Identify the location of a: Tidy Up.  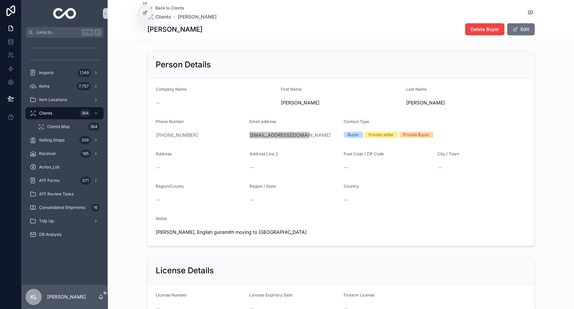
(65, 221).